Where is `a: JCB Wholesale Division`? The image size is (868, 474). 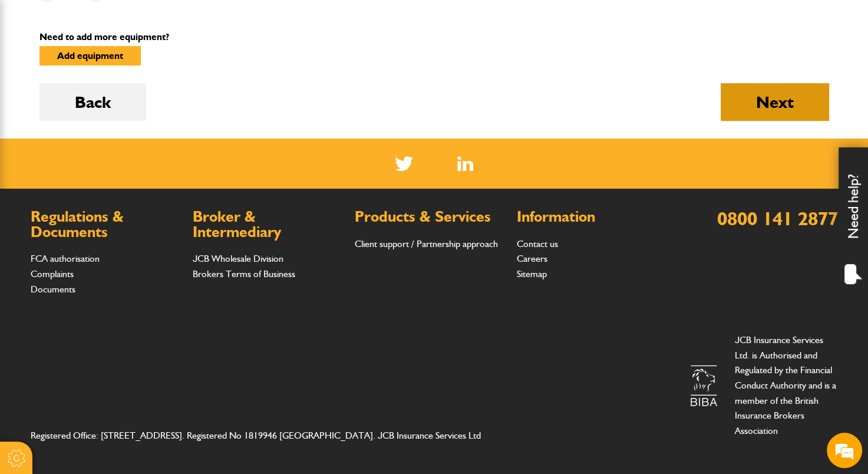 a: JCB Wholesale Division is located at coordinates (238, 258).